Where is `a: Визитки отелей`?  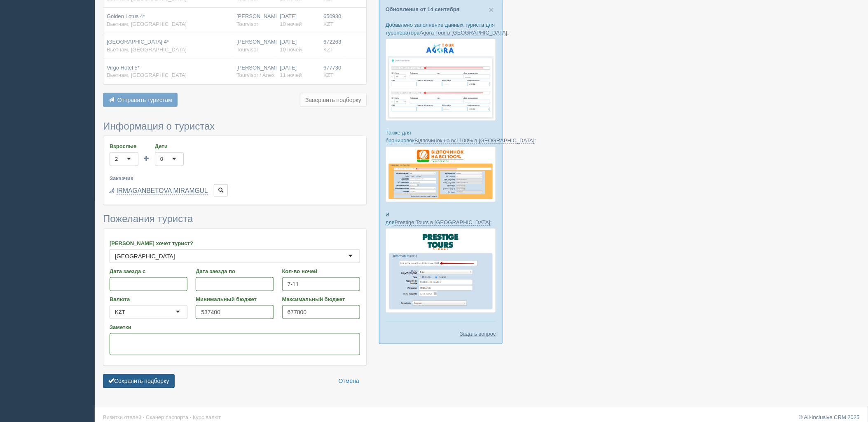
a: Визитки отелей is located at coordinates (122, 418).